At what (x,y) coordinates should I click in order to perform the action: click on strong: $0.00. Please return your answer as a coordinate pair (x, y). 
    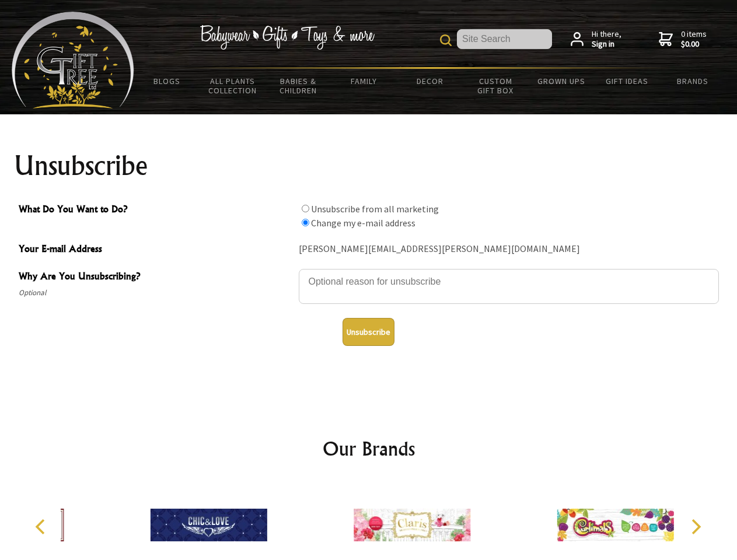
    Looking at the image, I should click on (694, 44).